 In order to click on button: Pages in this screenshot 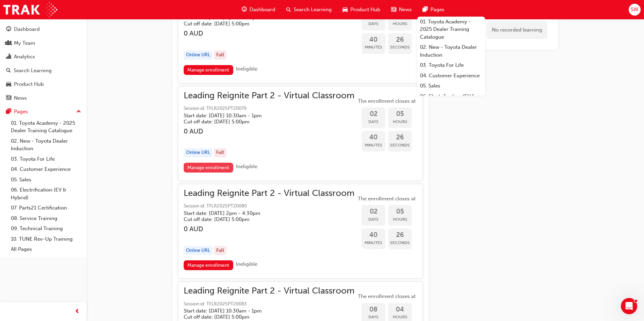, I will do `click(43, 111)`.